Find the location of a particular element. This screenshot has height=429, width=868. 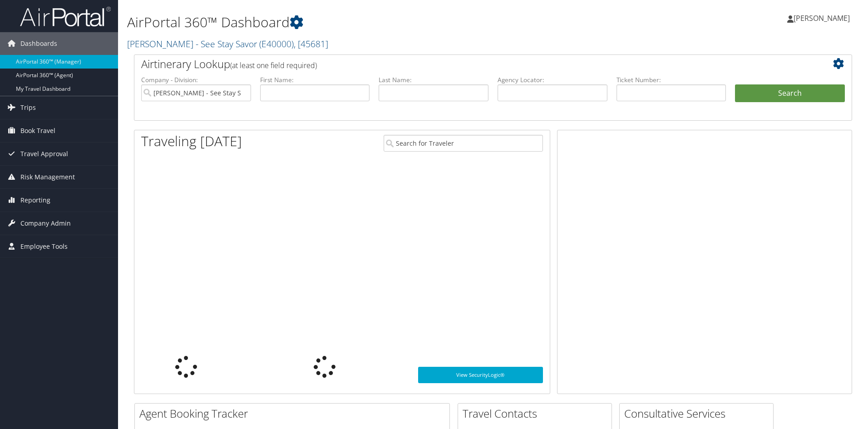

label: Last Name: is located at coordinates (434, 80).